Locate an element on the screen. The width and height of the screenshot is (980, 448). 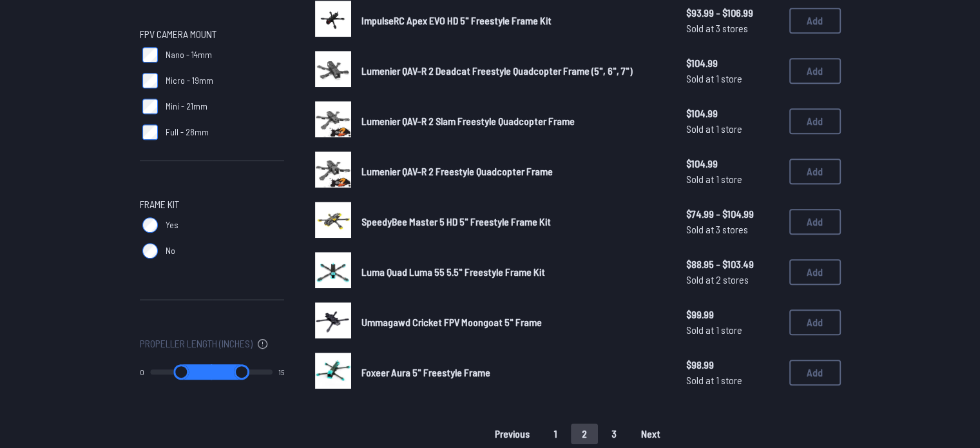
a: Ummagawd Cricket FPV Moongoat 5" Frame is located at coordinates (514, 323).